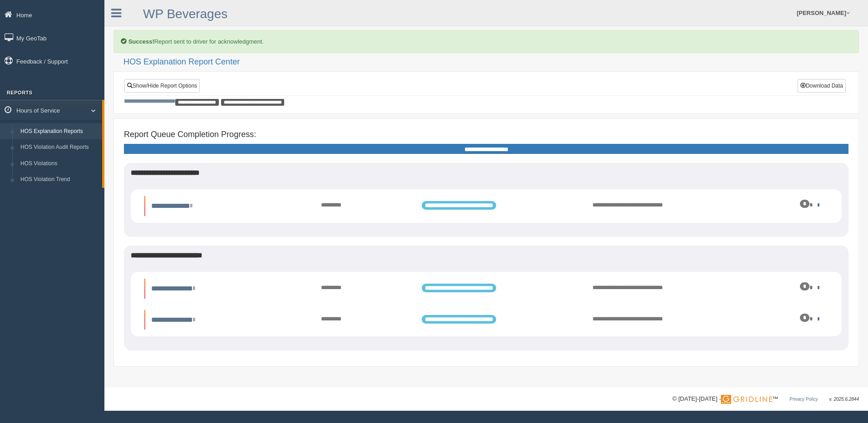 The height and width of the screenshot is (423, 868). I want to click on a: HOS Violation Audit Reports, so click(59, 147).